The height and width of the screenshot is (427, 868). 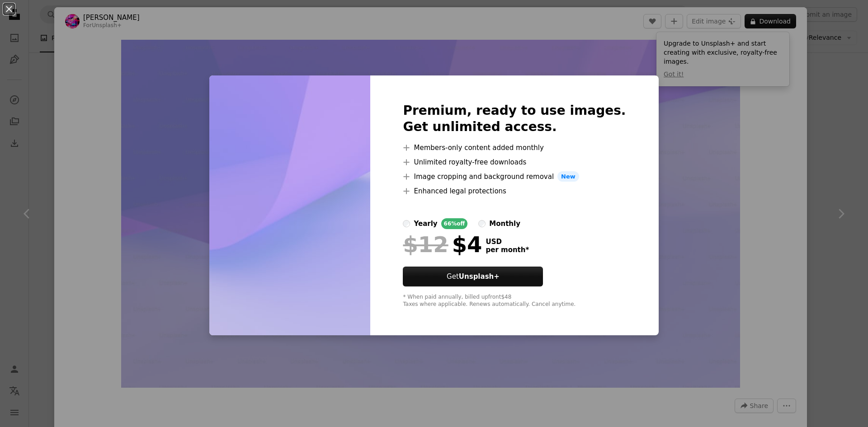 I want to click on button: GetUnsplash+, so click(x=473, y=277).